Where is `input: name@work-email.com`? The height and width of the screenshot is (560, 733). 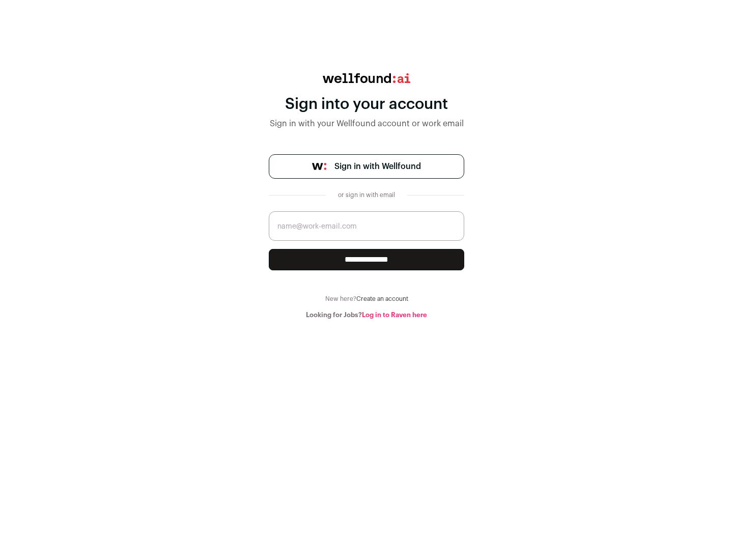
input: name@work-email.com is located at coordinates (366, 226).